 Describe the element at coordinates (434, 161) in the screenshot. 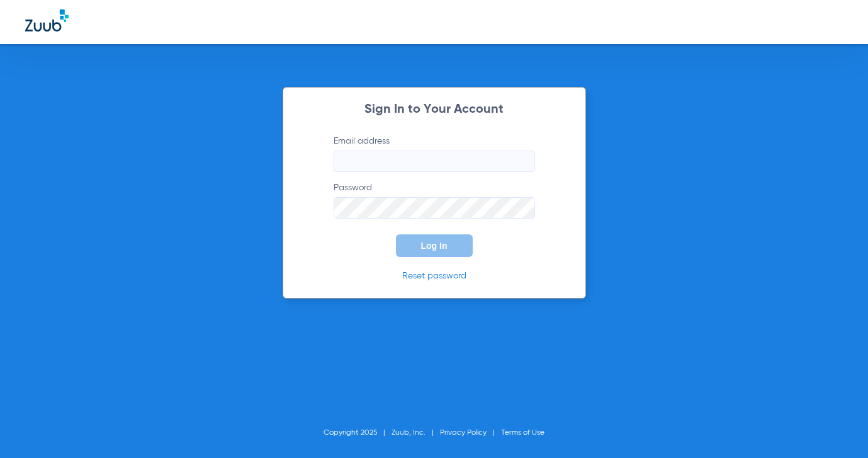

I see `input: Email address` at that location.